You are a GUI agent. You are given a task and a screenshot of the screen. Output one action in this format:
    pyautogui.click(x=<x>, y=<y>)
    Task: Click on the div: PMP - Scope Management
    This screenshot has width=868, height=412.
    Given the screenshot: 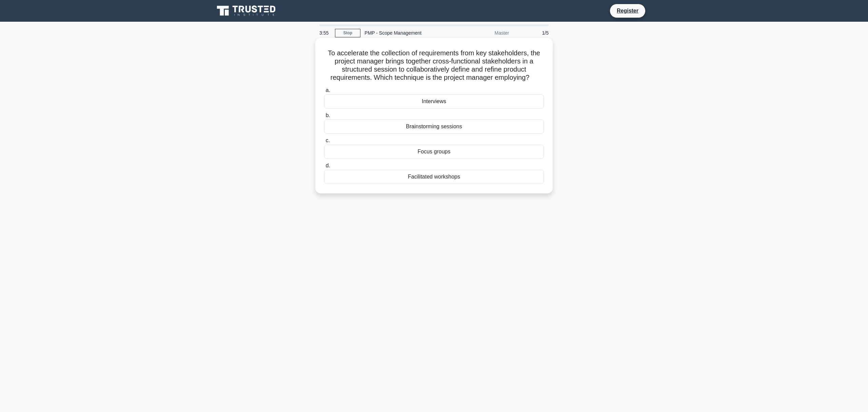 What is the action you would take?
    pyautogui.click(x=407, y=33)
    